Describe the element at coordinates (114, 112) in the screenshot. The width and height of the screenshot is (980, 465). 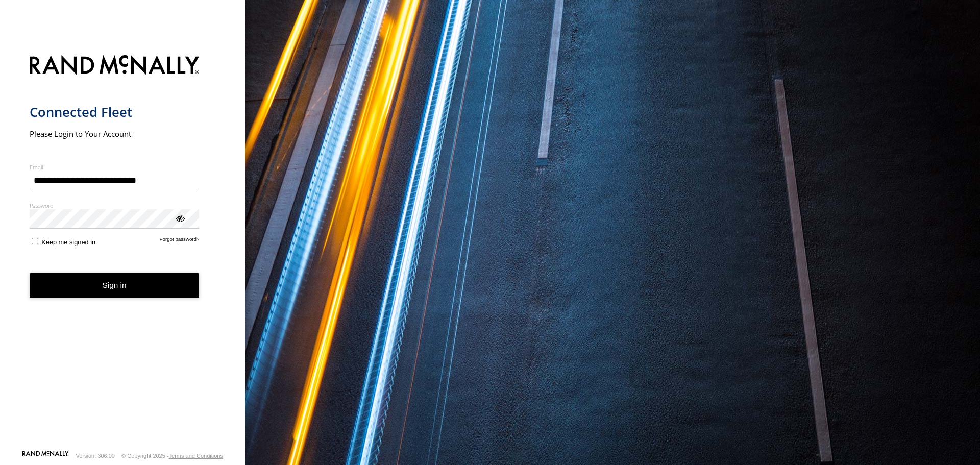
I see `h1: Connected Fleet` at that location.